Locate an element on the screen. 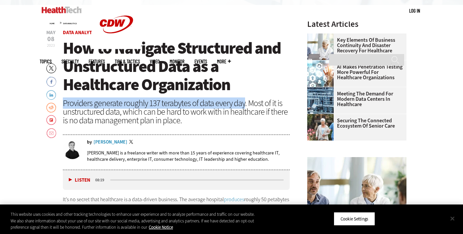 The width and height of the screenshot is (463, 234). div: media player is located at coordinates (176, 180).